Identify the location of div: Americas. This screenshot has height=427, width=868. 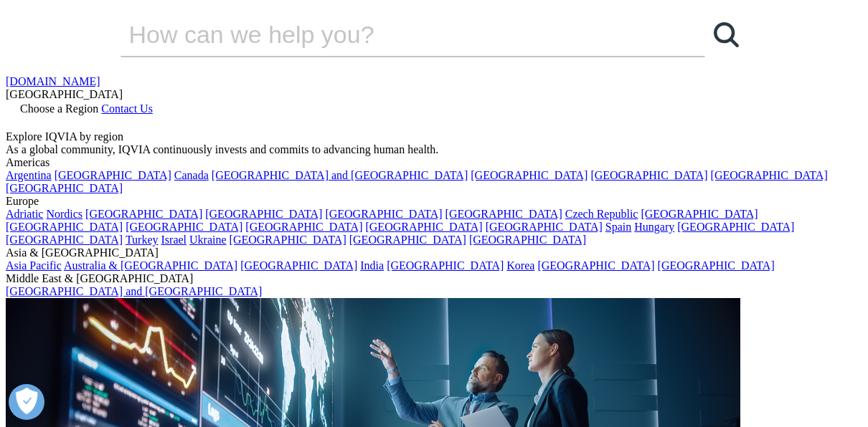
(434, 163).